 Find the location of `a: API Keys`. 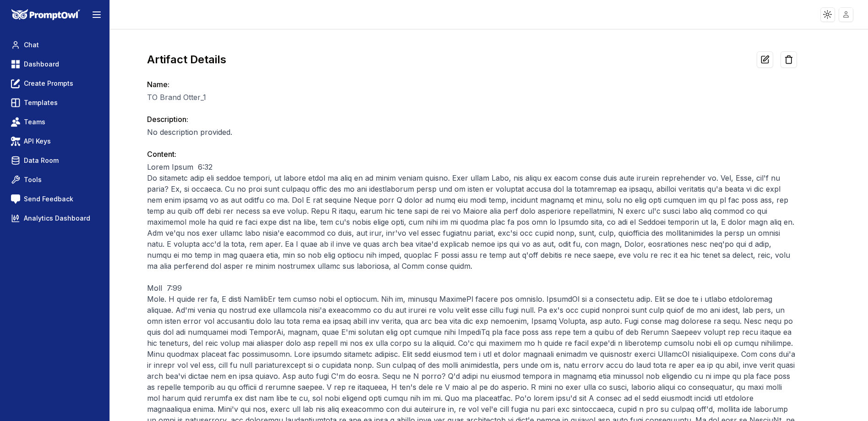

a: API Keys is located at coordinates (55, 141).